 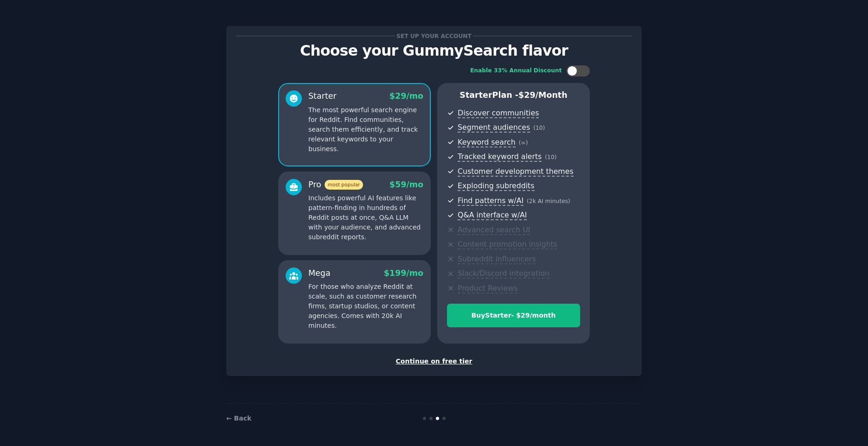 I want to click on p: Starter Plan -, so click(x=513, y=95).